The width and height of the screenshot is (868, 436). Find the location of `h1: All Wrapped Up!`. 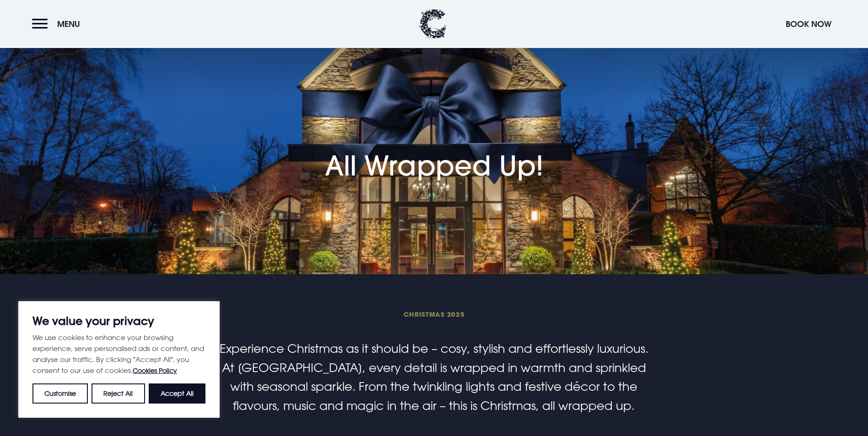

h1: All Wrapped Up! is located at coordinates (434, 140).